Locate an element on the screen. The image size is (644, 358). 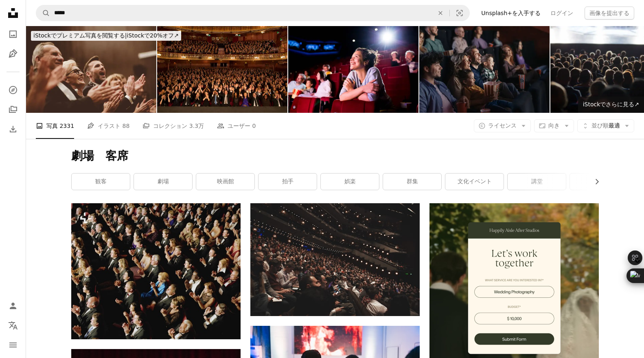
img: 映画館で素敵な映画を見て楽しんでいる女の子 is located at coordinates (353, 69).